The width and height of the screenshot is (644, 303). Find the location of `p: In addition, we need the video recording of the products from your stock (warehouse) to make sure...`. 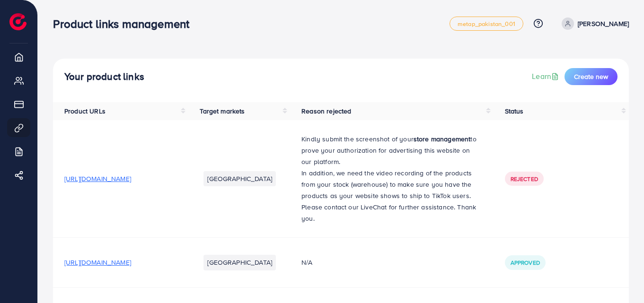

p: In addition, we need the video recording of the products from your stock (warehouse) to make sure... is located at coordinates (392, 185).